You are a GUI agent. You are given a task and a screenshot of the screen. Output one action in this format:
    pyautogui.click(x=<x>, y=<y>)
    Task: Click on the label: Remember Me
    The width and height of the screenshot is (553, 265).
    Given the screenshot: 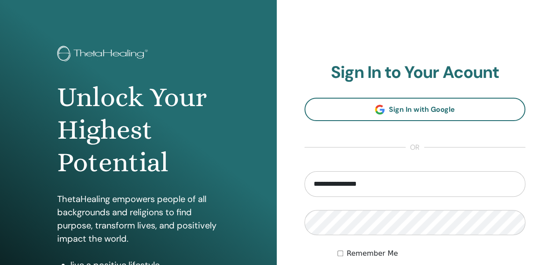 What is the action you would take?
    pyautogui.click(x=372, y=253)
    